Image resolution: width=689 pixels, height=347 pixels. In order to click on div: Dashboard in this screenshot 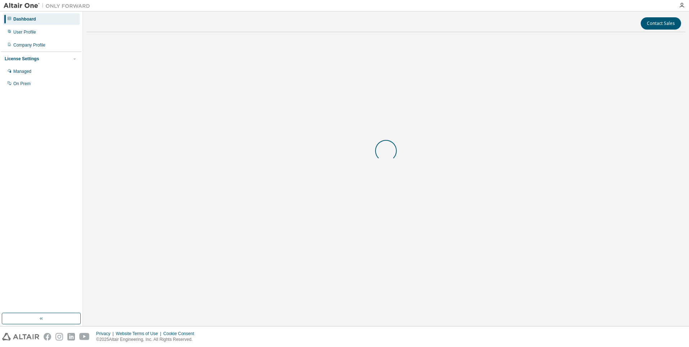, I will do `click(25, 19)`.